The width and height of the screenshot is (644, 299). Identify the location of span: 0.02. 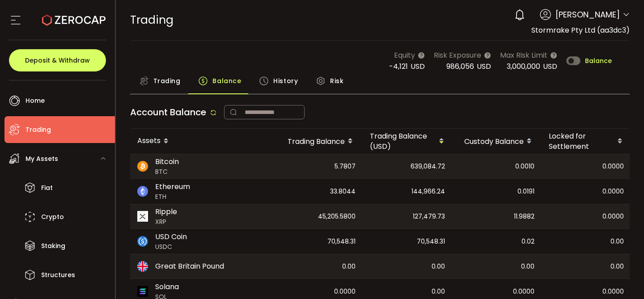
(528, 242).